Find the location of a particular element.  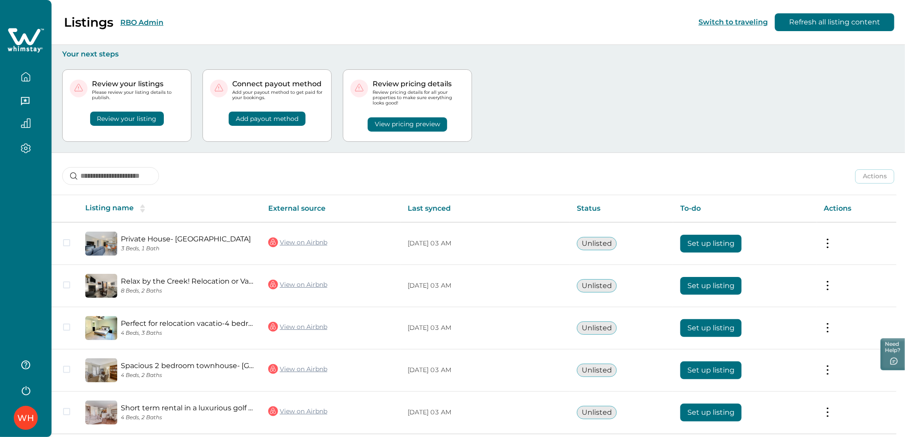

p: 3 Beds, 1 Bath is located at coordinates (187, 248).